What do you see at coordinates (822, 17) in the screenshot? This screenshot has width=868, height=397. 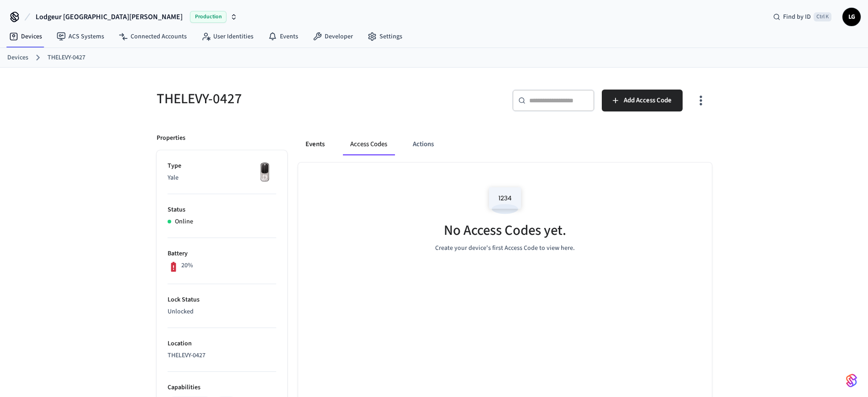 I see `span: Ctrl K` at bounding box center [822, 17].